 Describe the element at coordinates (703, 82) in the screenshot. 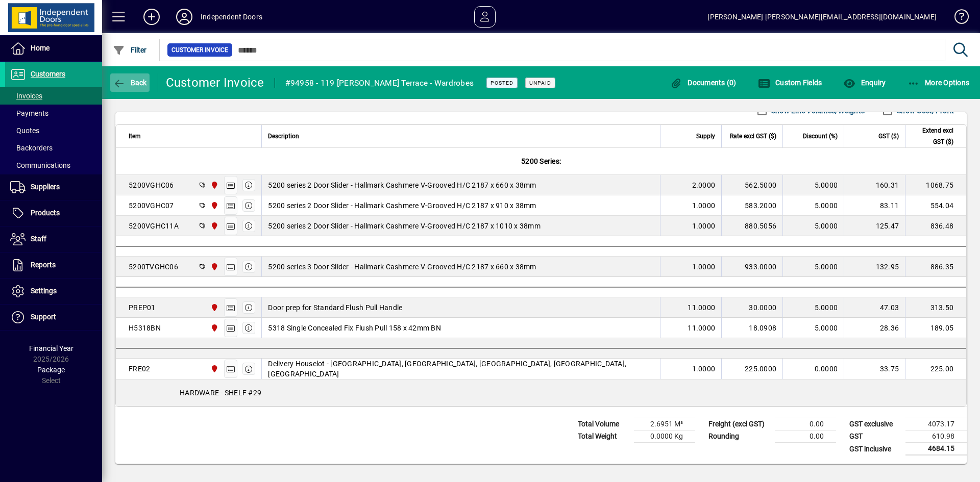

I see `span: Documents (0)` at that location.